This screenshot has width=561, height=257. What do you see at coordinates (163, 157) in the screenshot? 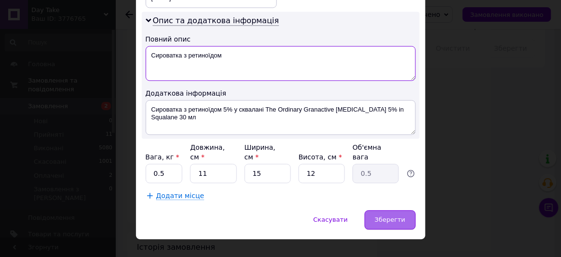
I see `label: Вага, кг` at bounding box center [163, 157].